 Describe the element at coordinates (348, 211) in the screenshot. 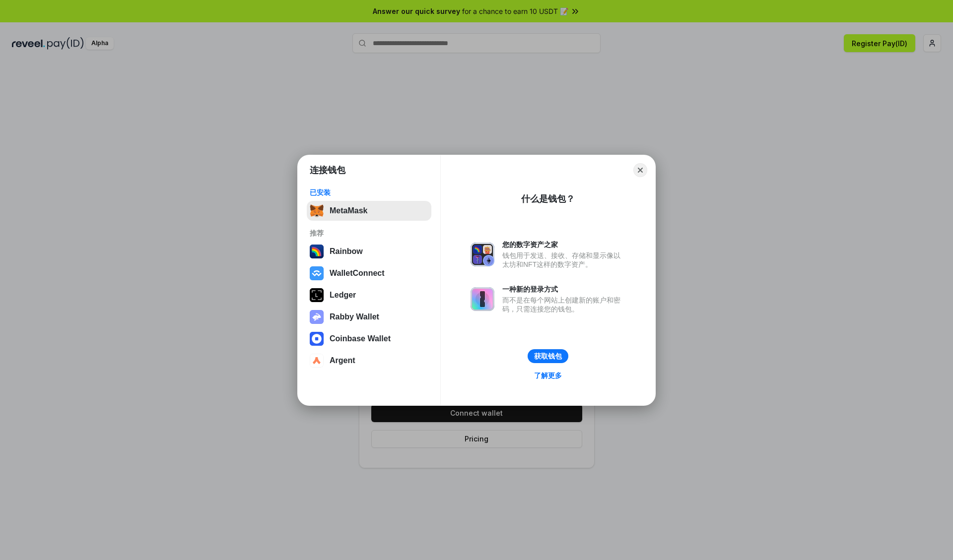

I see `div: MetaMask` at that location.